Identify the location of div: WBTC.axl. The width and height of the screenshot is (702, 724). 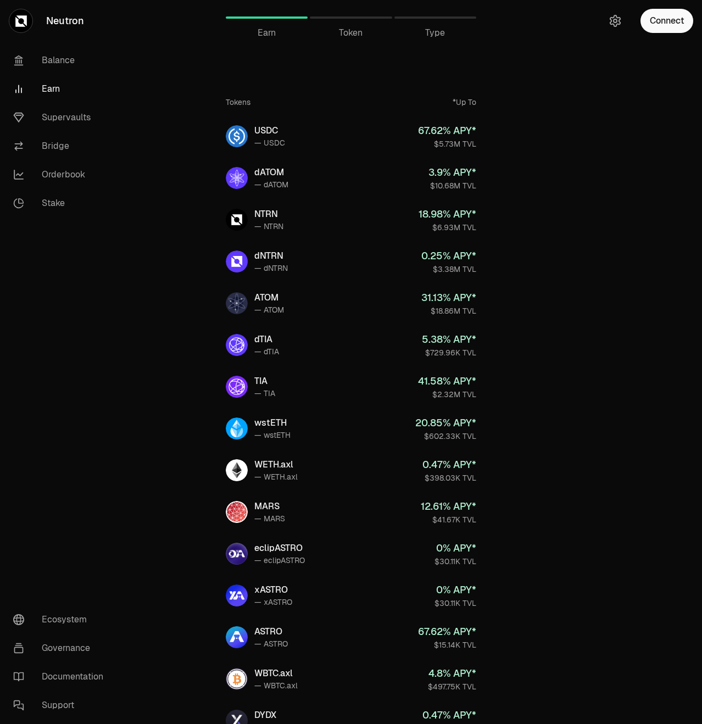
(276, 673).